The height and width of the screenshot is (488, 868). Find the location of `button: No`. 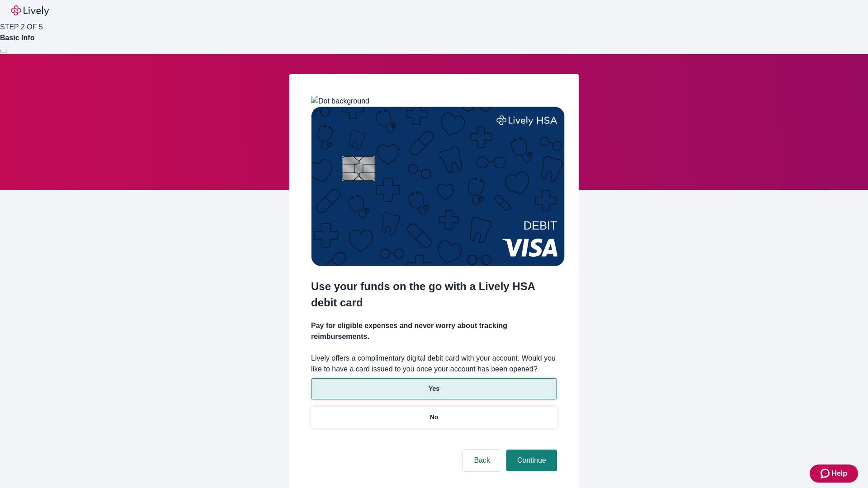

button: No is located at coordinates (434, 417).